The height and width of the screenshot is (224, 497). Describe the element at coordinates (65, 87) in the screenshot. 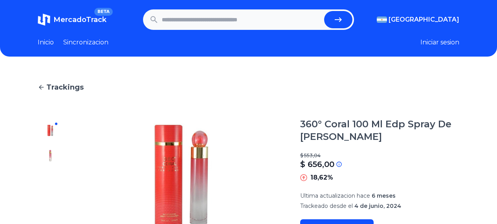

I see `span: Trackings` at that location.